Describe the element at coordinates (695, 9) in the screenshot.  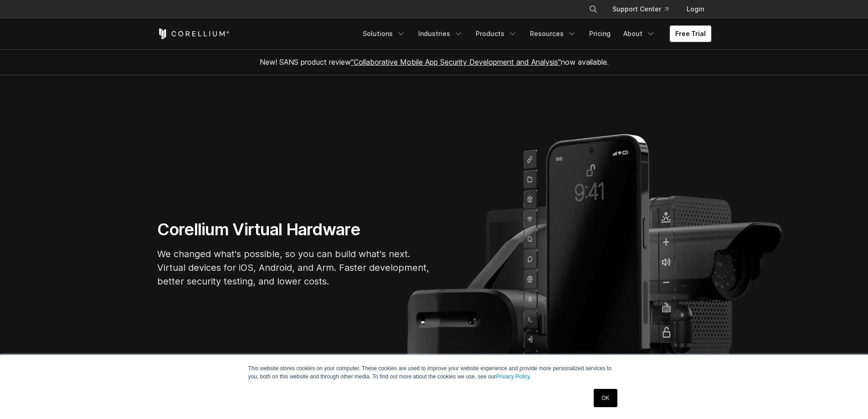
I see `a: Login` at that location.